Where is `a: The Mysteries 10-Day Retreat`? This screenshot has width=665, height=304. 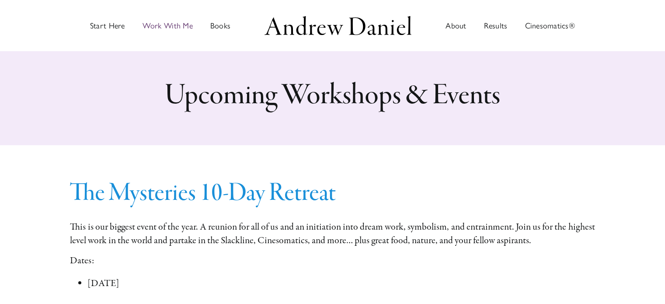 a: The Mysteries 10-Day Retreat is located at coordinates (203, 193).